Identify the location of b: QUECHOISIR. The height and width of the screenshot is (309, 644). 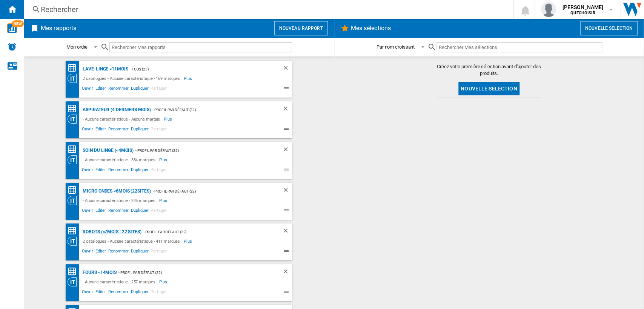
(583, 13).